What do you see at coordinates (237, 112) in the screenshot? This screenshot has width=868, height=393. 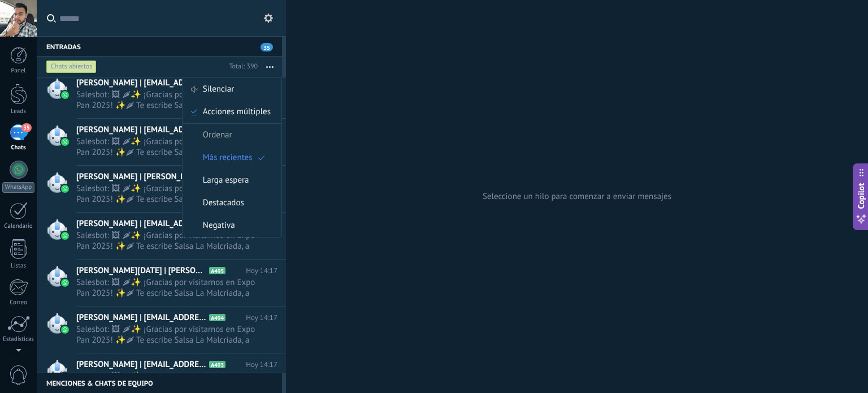 I see `span: Acciones múltiples` at bounding box center [237, 112].